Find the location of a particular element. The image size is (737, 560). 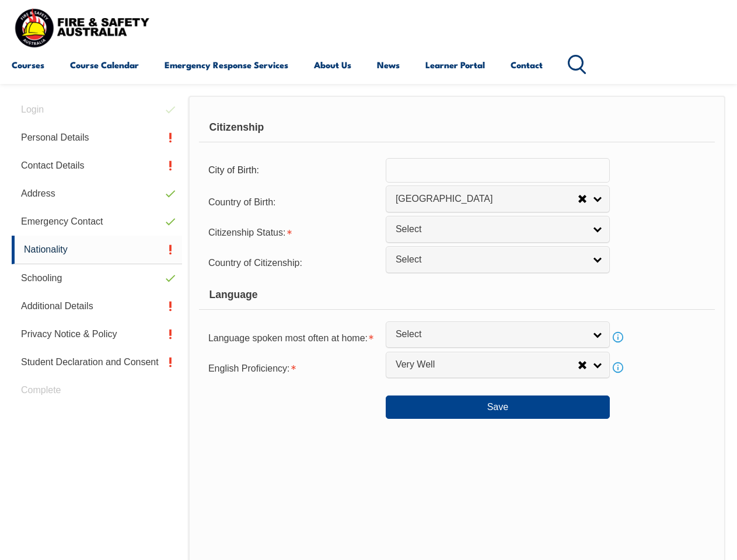

a: Additional Details is located at coordinates (97, 306).